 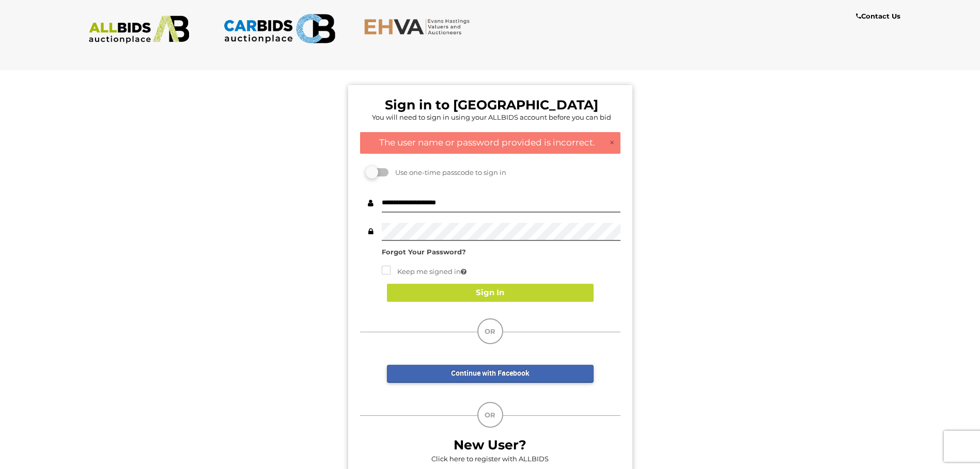 I want to click on h5: You will need to sign in using your ALLBIDS account before you can bid, so click(x=491, y=117).